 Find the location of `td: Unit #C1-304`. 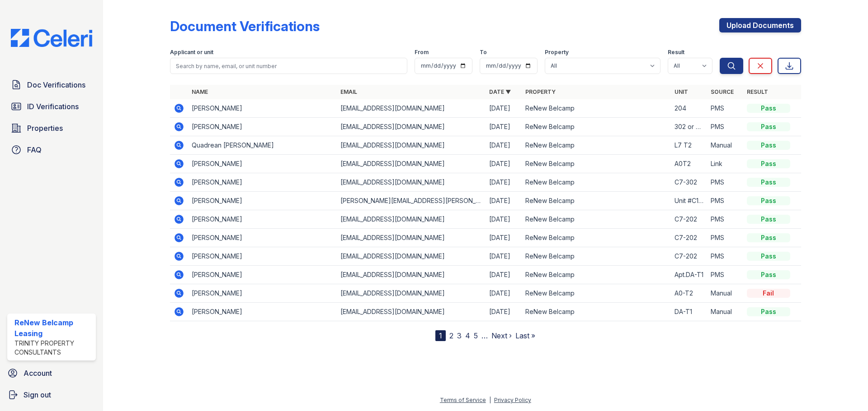

td: Unit #C1-304 is located at coordinates (689, 201).